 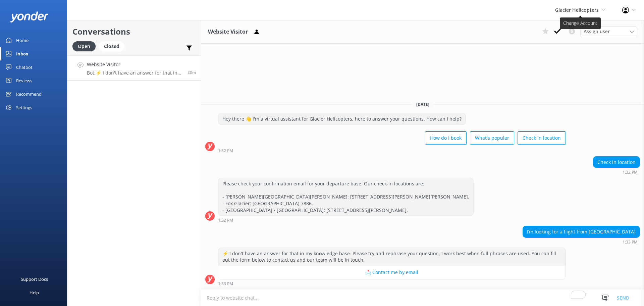 I want to click on button: Check in location, so click(x=542, y=138).